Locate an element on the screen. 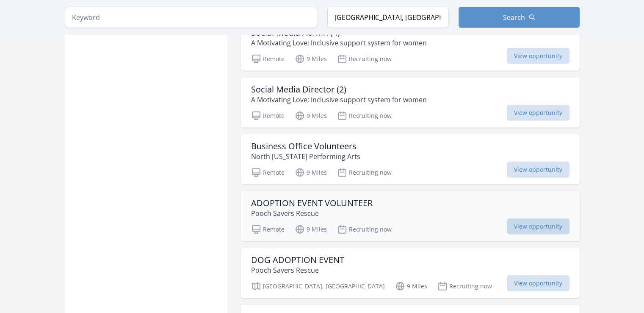 The width and height of the screenshot is (644, 313). h3: ADOPTION EVENT VOLUNTEER is located at coordinates (312, 203).